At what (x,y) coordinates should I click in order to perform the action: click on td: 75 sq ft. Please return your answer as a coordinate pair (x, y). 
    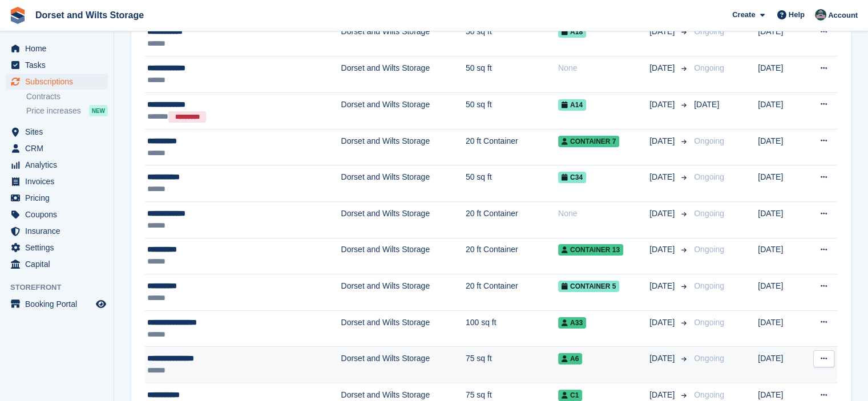
    Looking at the image, I should click on (511, 365).